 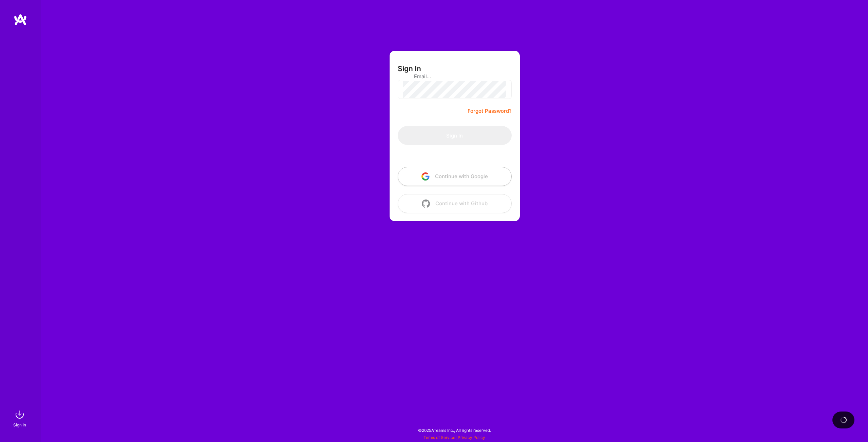 What do you see at coordinates (455, 77) in the screenshot?
I see `input: Email...` at bounding box center [455, 77].